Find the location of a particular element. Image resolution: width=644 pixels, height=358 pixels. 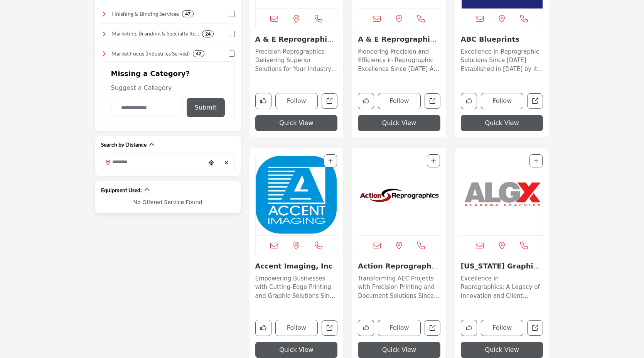

h3: Accent Imaging, Inc is located at coordinates (296, 266).